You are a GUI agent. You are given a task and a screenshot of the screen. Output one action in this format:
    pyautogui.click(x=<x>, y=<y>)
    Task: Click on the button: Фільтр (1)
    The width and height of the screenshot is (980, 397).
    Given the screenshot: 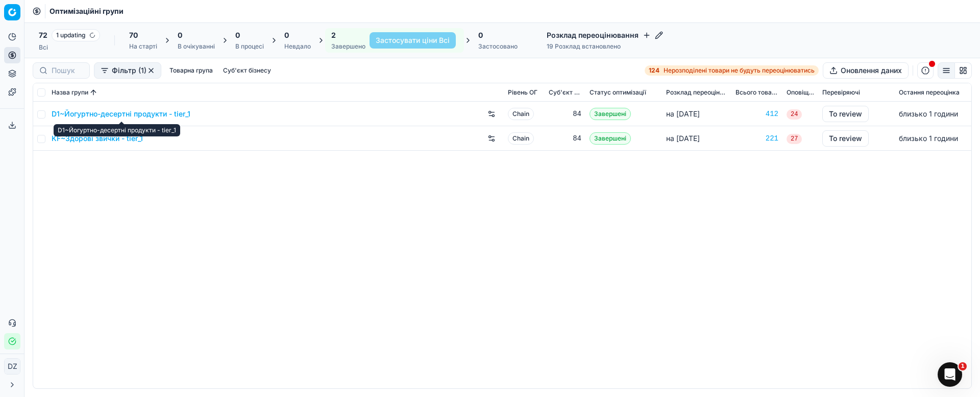 What is the action you would take?
    pyautogui.click(x=128, y=70)
    